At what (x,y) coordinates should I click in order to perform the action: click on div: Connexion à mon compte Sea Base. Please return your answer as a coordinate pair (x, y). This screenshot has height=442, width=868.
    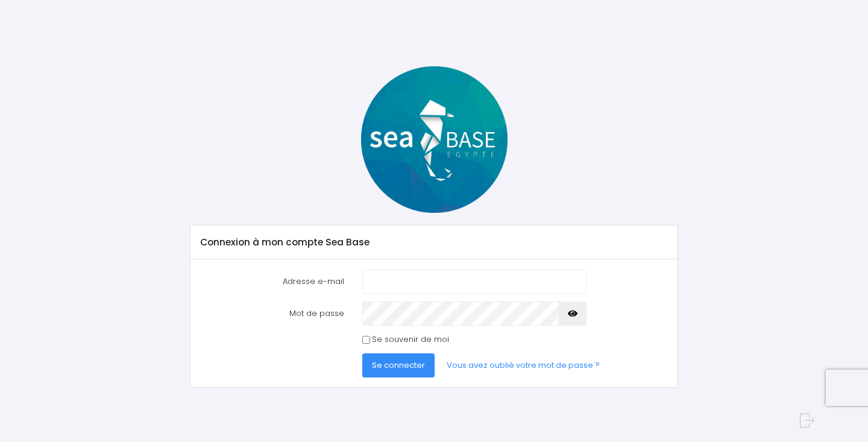
    Looking at the image, I should click on (434, 242).